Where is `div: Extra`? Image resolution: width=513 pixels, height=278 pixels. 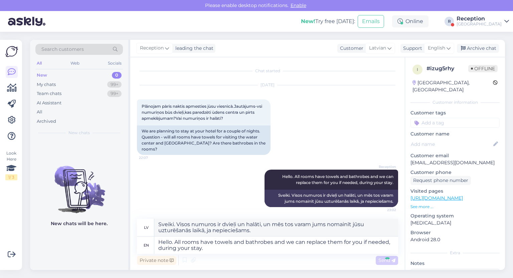
div: Extra is located at coordinates (455, 253).